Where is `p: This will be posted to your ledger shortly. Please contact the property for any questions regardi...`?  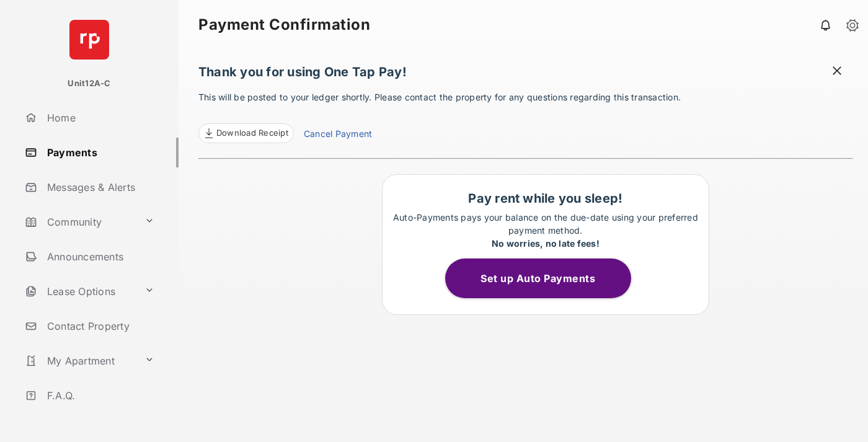
p: This will be posted to your ledger shortly. Please contact the property for any questions regardi... is located at coordinates (525, 116).